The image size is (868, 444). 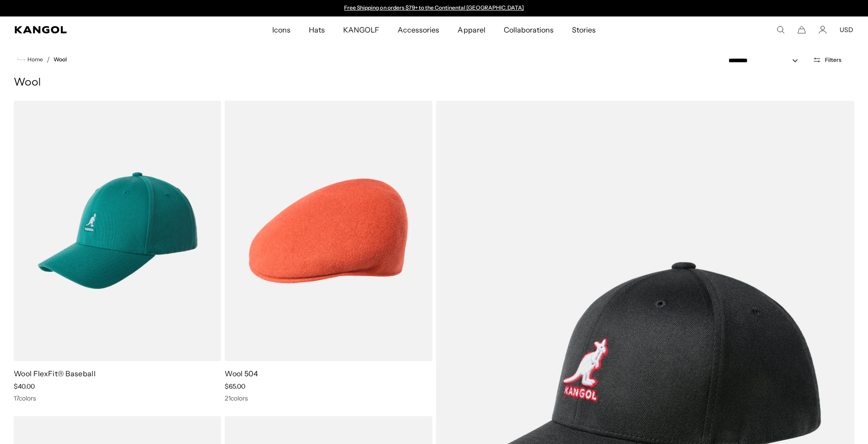 I want to click on div: 1 of 2, so click(x=434, y=8).